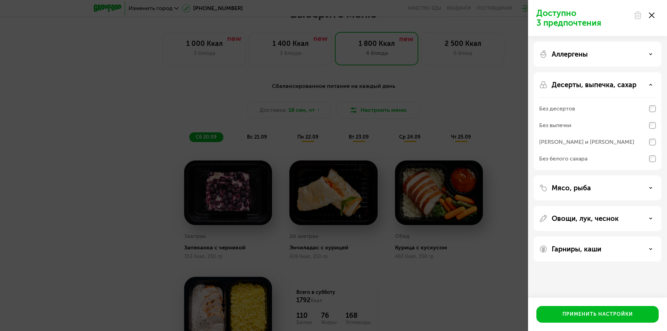  What do you see at coordinates (583, 18) in the screenshot?
I see `p: Доступно 3 предпочтения` at bounding box center [583, 18].